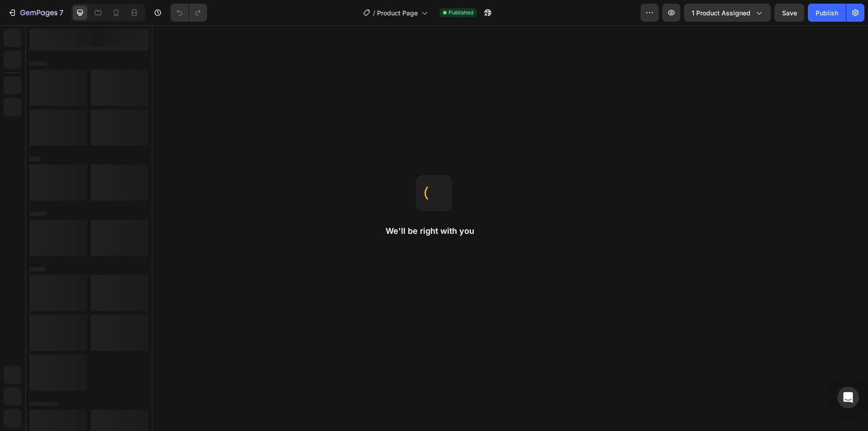  Describe the element at coordinates (827, 13) in the screenshot. I see `div: Publish` at that location.